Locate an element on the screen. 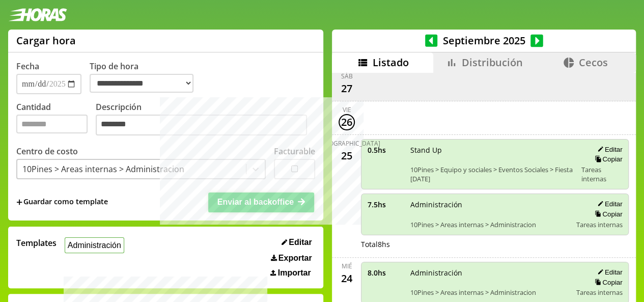 The height and width of the screenshot is (302, 644). div: 26 is located at coordinates (347, 123).